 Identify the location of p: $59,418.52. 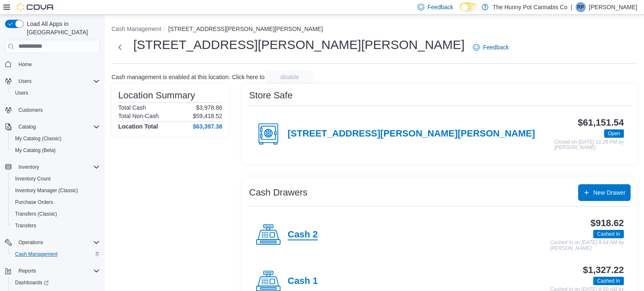
(208, 116).